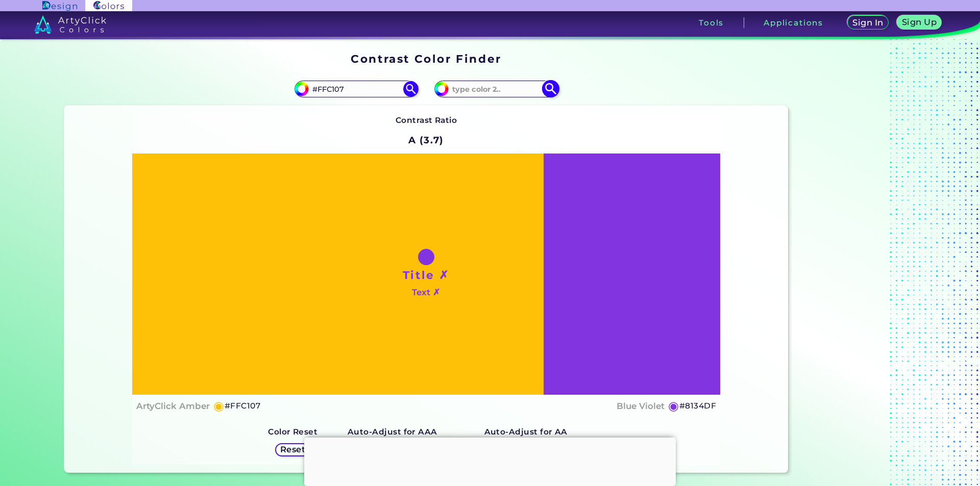  I want to click on input: type color 2.., so click(496, 89).